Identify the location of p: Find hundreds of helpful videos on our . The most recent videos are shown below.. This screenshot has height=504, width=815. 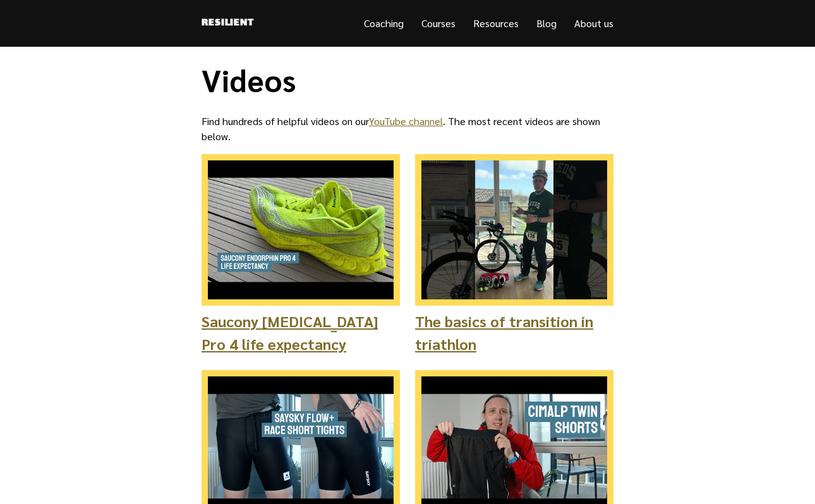
(408, 128).